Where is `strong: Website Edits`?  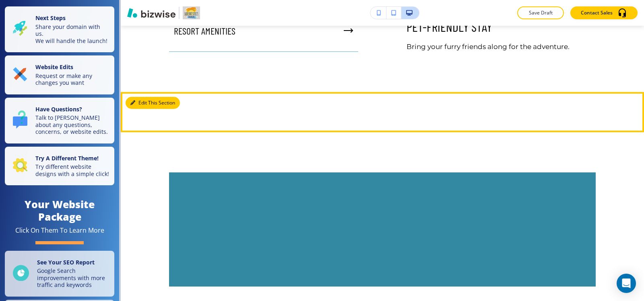 strong: Website Edits is located at coordinates (54, 67).